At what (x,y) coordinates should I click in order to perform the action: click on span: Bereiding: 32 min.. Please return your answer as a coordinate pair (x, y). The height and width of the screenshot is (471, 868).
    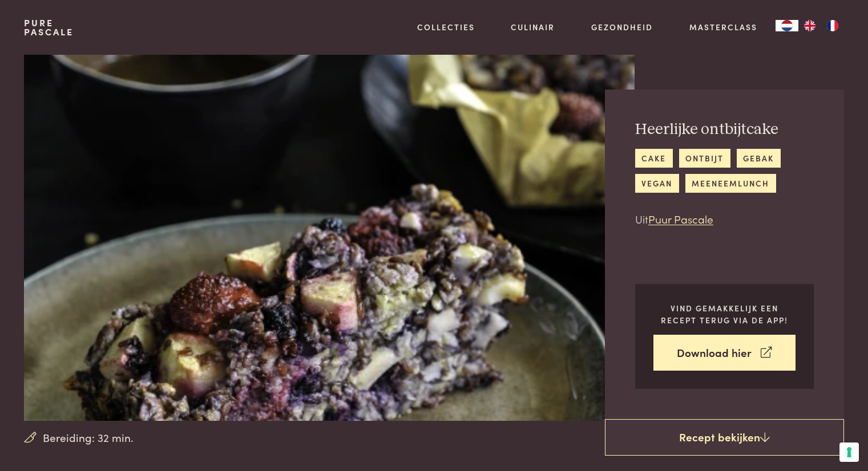
    Looking at the image, I should click on (88, 438).